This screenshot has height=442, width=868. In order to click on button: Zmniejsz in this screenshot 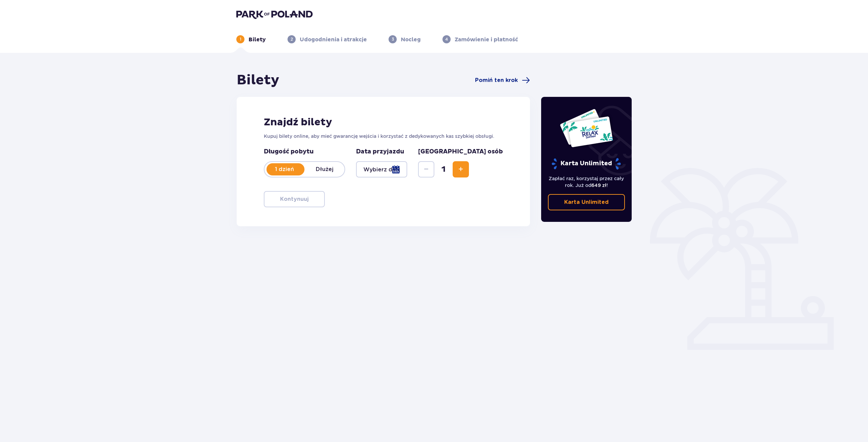, I will do `click(426, 169)`.